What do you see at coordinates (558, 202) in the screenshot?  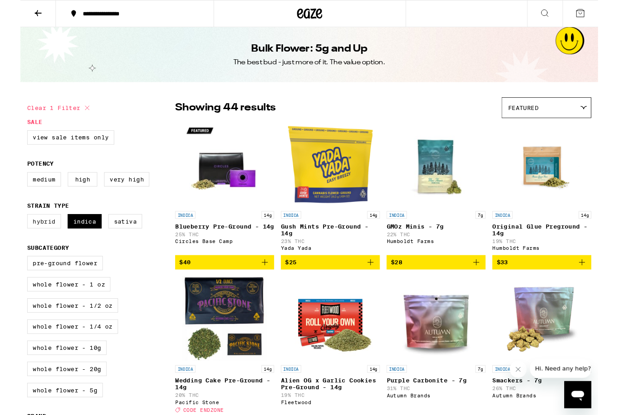 I see `a: Open page for Original Glue Preground - 14g from Humboldt Farms` at bounding box center [558, 202].